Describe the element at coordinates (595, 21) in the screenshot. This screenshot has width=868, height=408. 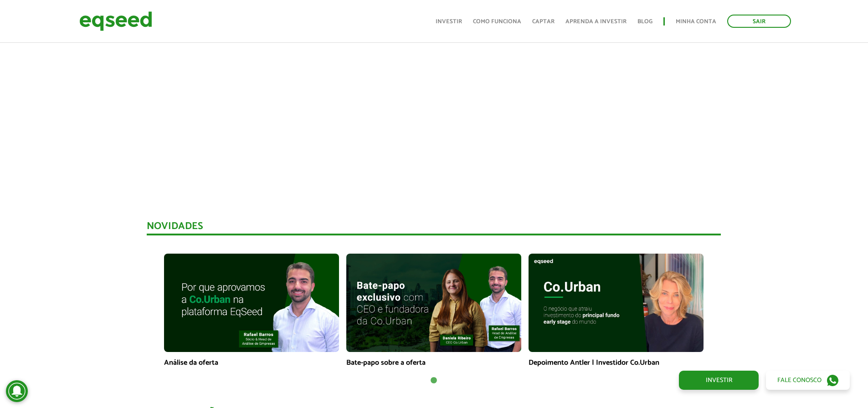
I see `a: Aprenda a investir` at that location.